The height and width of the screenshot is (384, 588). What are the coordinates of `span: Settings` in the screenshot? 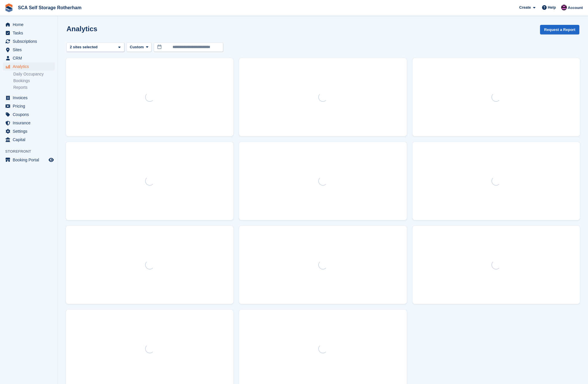 It's located at (30, 131).